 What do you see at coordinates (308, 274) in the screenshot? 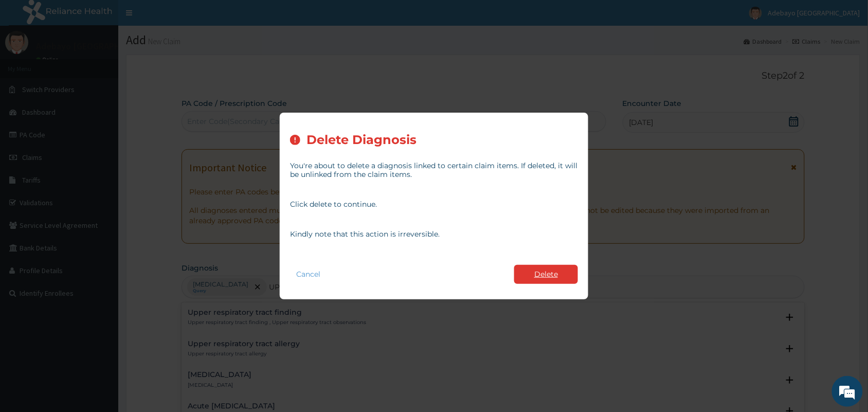
I see `button: Cancel` at bounding box center [308, 274].